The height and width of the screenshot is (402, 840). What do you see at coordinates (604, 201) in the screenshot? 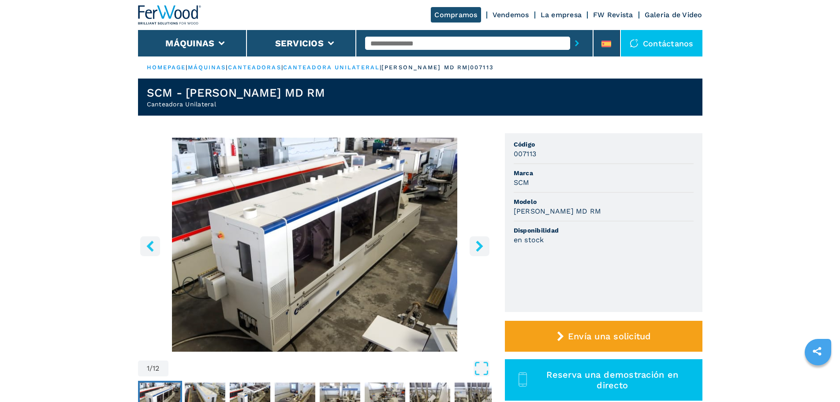
I see `span: Modelo` at bounding box center [604, 201].